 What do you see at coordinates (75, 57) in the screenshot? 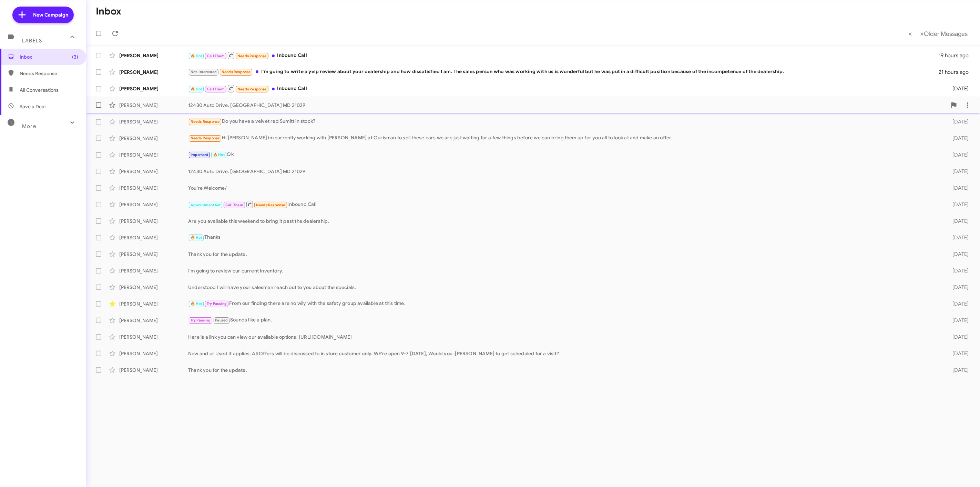
I see `span: (3)` at bounding box center [75, 57].